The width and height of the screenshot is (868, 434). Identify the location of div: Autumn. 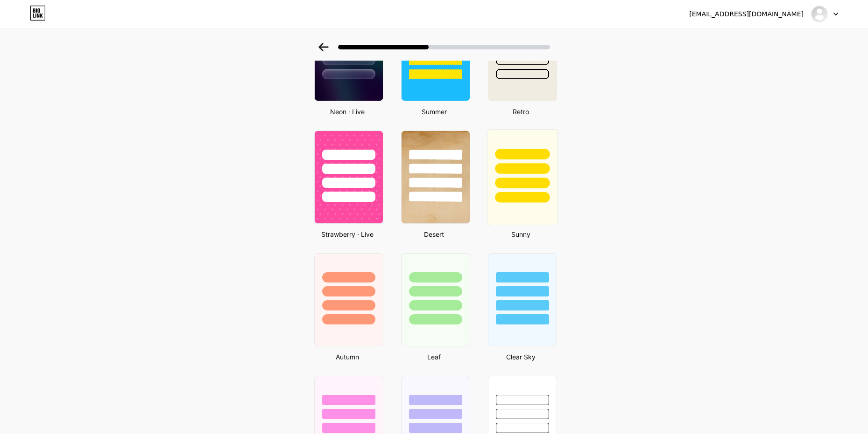
(347, 357).